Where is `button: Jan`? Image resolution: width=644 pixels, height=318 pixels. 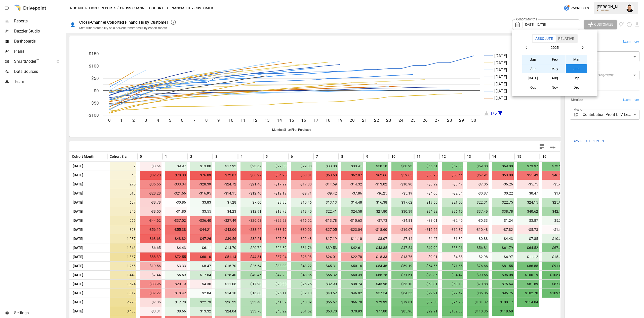 button: Jan is located at coordinates (533, 60).